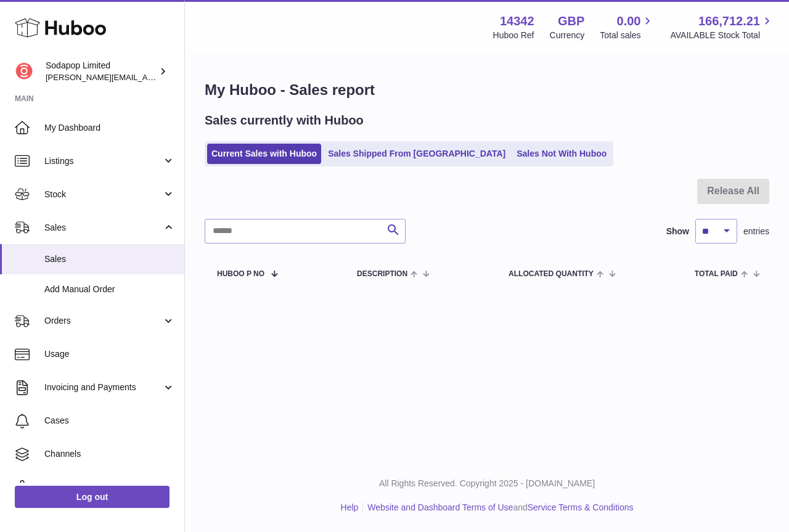 The height and width of the screenshot is (532, 789). I want to click on a: Website and Dashboard Terms of Use, so click(440, 507).